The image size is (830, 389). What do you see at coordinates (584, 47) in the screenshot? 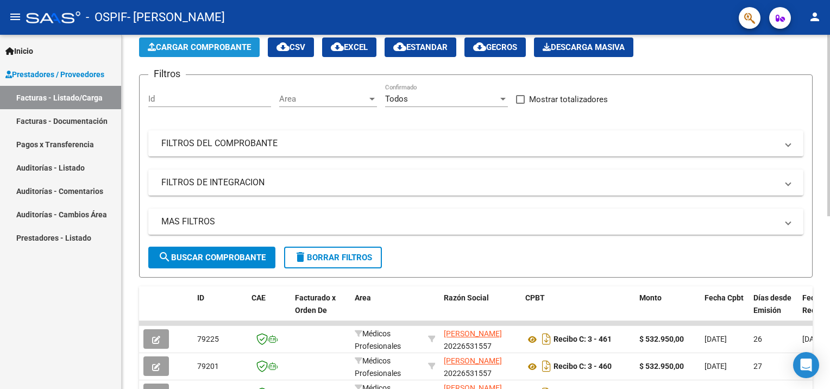
I see `button: Descarga Masiva` at bounding box center [584, 47].